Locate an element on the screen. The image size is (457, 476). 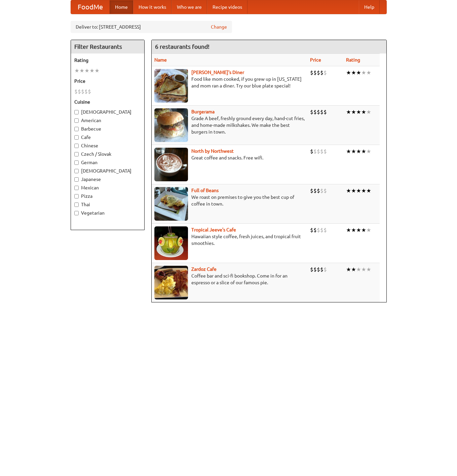
b: Tropical Jeeve's Cafe is located at coordinates (213, 230).